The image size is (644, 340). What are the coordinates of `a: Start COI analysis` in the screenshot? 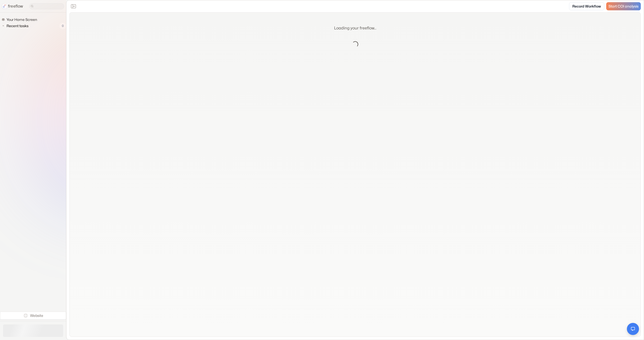 It's located at (624, 6).